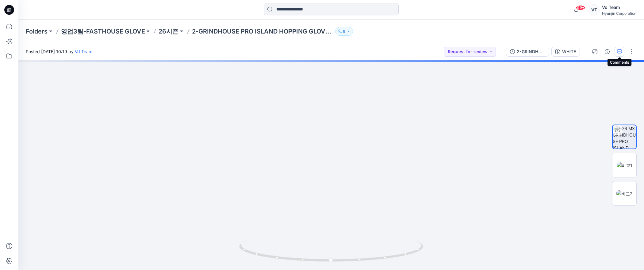 The width and height of the screenshot is (644, 270). Describe the element at coordinates (528, 52) in the screenshot. I see `button: 2-GRINDHOUSE PRO ISLAND HOPPING GLOVE YOUTH` at that location.